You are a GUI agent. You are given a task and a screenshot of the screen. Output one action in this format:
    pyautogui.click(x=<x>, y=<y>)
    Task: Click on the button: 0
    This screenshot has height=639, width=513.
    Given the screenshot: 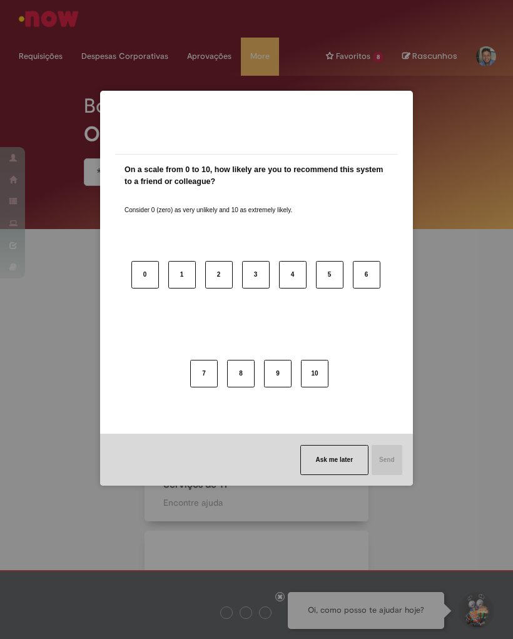 What is the action you would take?
    pyautogui.click(x=145, y=275)
    